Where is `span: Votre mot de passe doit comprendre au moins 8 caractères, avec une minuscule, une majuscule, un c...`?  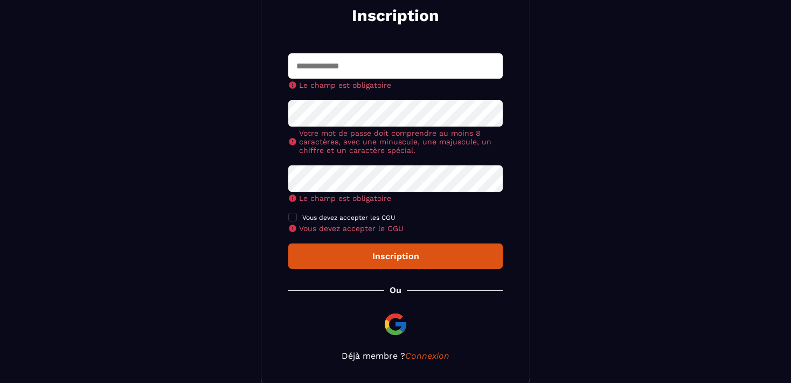 span: Votre mot de passe doit comprendre au moins 8 caractères, avec une minuscule, une majuscule, un c... is located at coordinates (401, 142).